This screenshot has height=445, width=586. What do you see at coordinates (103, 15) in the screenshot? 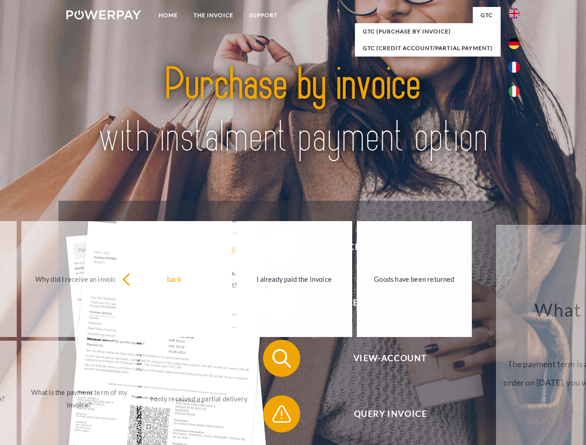
I see `img: logo-powerpay-white.svg` at bounding box center [103, 15].